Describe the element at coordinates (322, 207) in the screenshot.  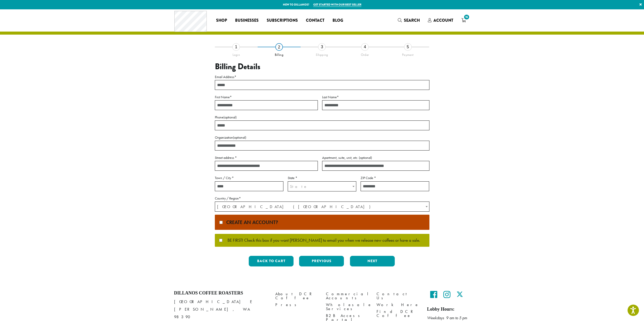
I see `span: Country / Region` at that location.